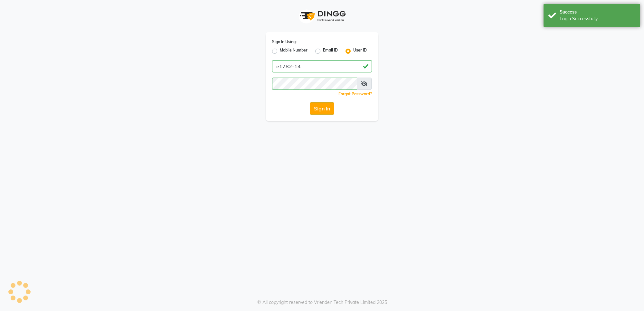 This screenshot has height=311, width=644. Describe the element at coordinates (360, 51) in the screenshot. I see `label: User ID` at that location.